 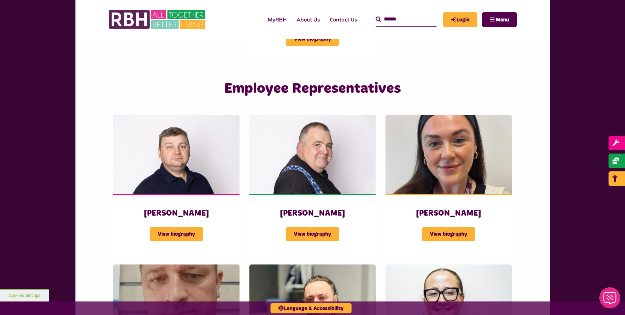 I want to click on a: About Us, so click(x=308, y=19).